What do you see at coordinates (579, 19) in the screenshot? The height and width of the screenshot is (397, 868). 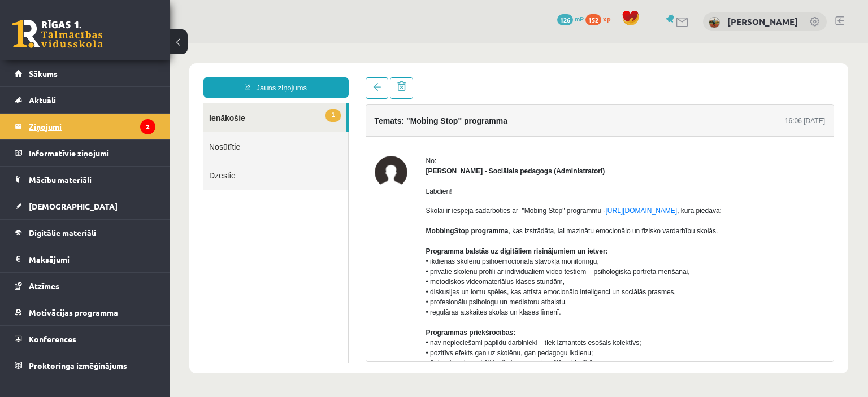 I see `span: mP` at bounding box center [579, 19].